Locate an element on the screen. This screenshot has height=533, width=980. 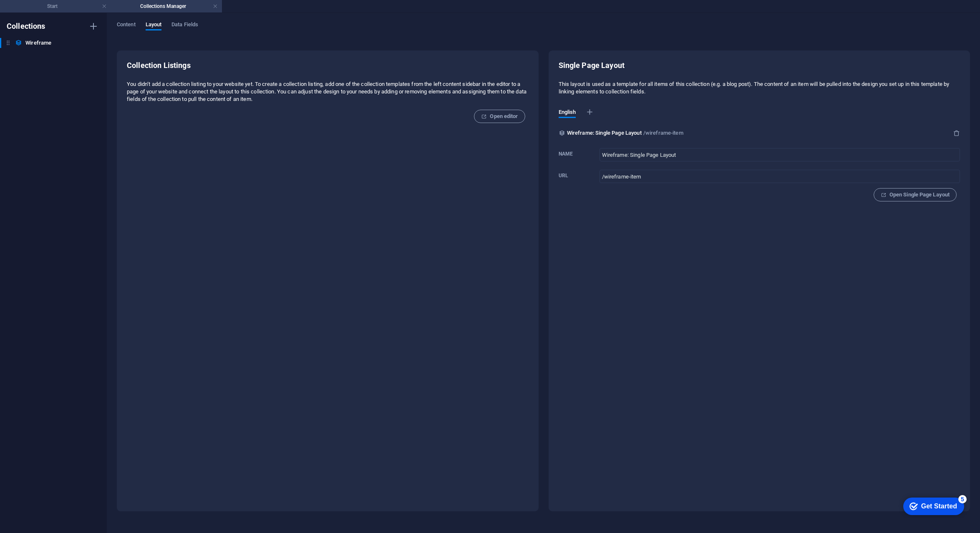
h6: Single Page Layout is located at coordinates (592, 66).